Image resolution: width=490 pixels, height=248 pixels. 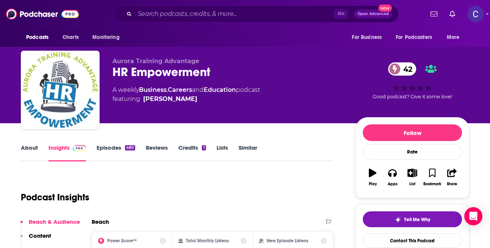 I want to click on a: InsightsPodchaser Pro, so click(x=67, y=153).